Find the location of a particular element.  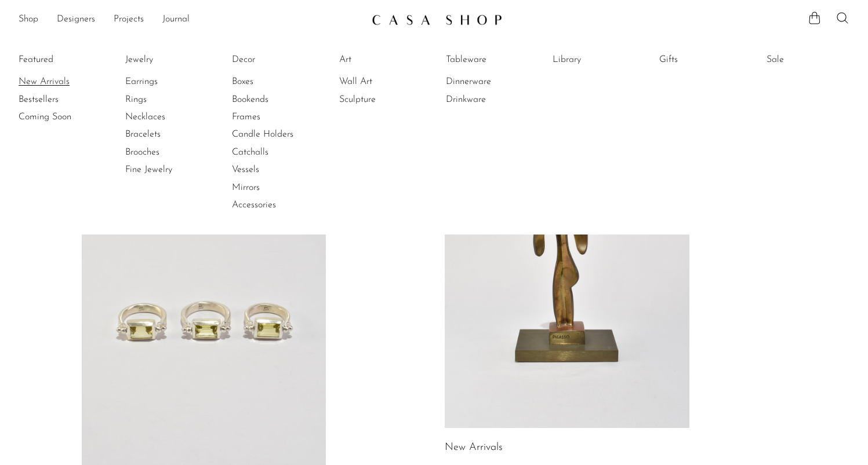

a: Necklaces is located at coordinates (169, 117).